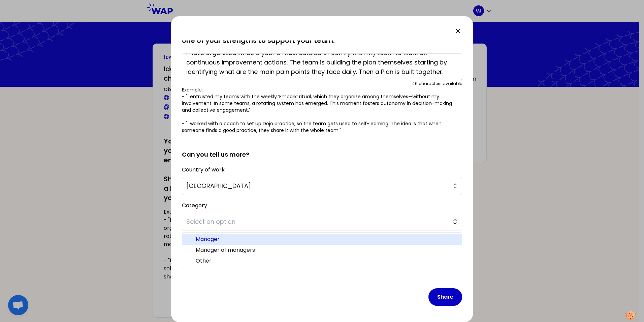 The width and height of the screenshot is (644, 322). Describe the element at coordinates (317, 222) in the screenshot. I see `span: Select an option` at that location.